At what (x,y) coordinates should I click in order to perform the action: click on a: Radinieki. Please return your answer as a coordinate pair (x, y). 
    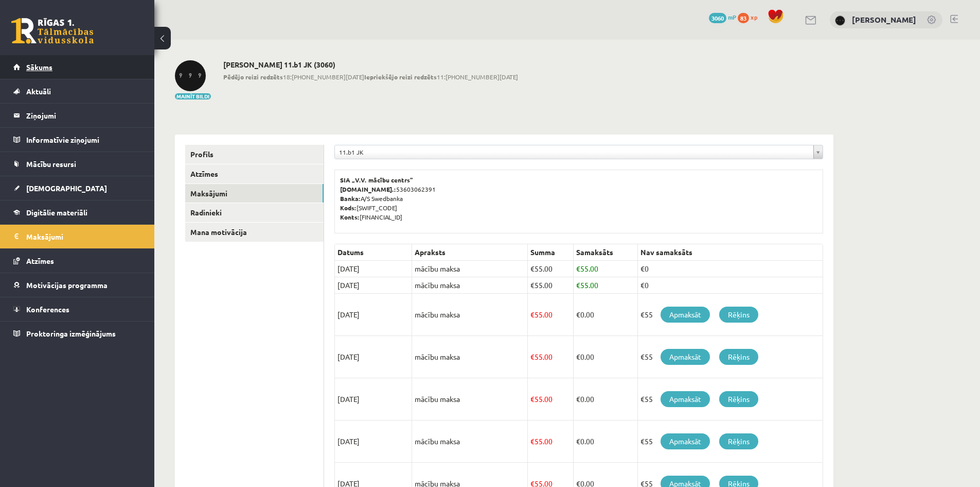
    Looking at the image, I should click on (254, 212).